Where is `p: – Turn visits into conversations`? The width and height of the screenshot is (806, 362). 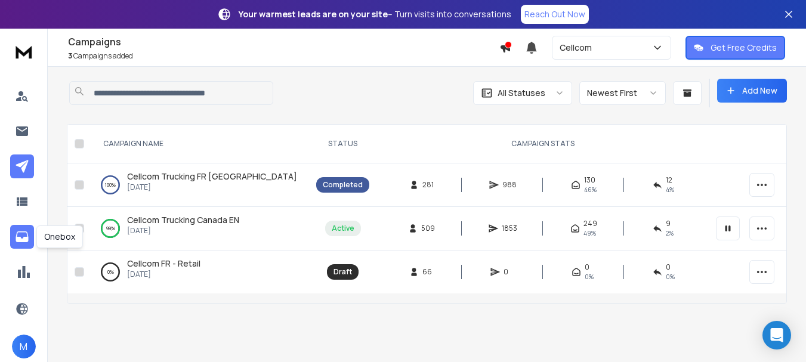 p: – Turn visits into conversations is located at coordinates (375, 14).